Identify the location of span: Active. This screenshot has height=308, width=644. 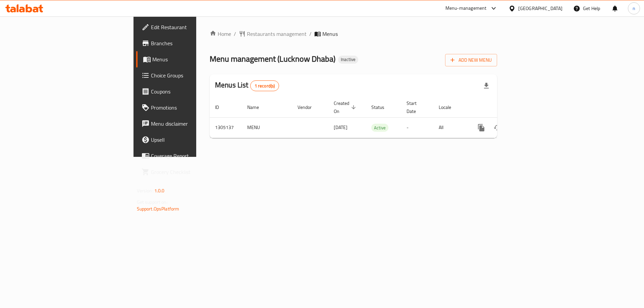
(380, 128).